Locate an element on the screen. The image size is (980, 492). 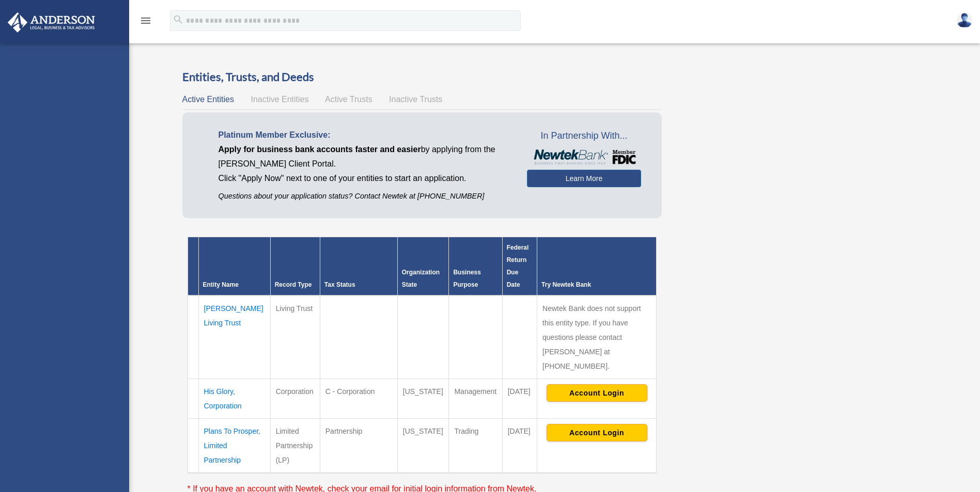
div: Try Newtek Bank is located at coordinates (596, 285).